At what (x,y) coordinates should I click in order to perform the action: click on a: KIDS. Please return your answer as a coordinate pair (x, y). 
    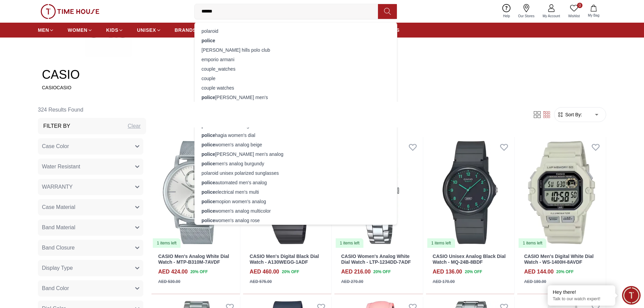
    Looking at the image, I should click on (114, 30).